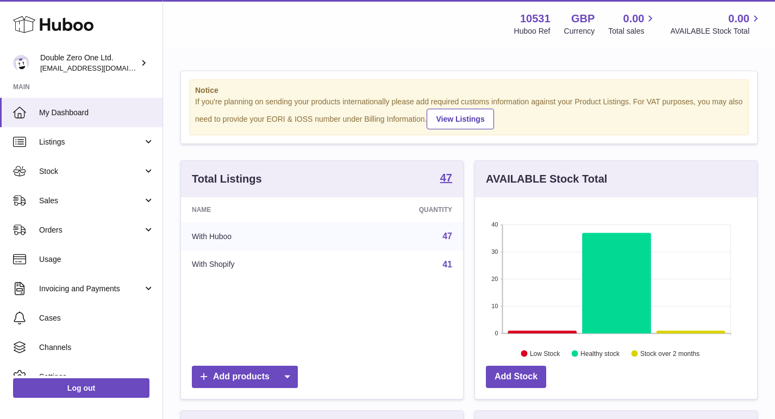  Describe the element at coordinates (632, 31) in the screenshot. I see `span: Total sales` at that location.